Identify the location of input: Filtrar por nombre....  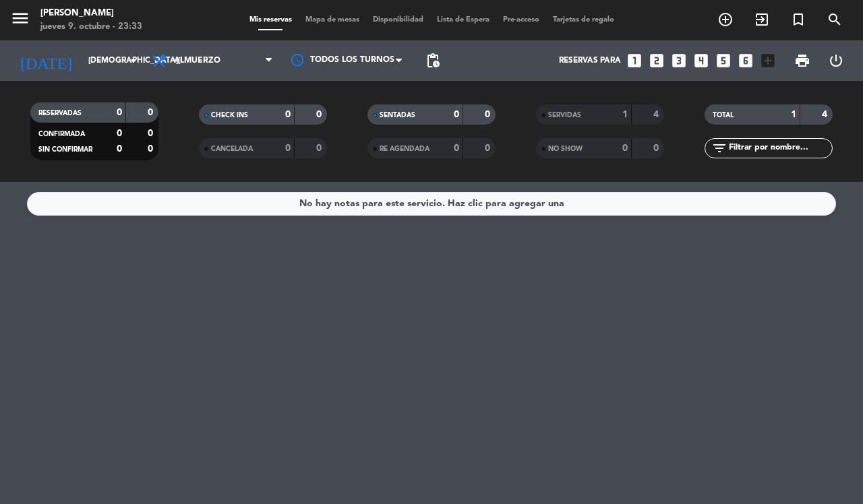
(779, 149).